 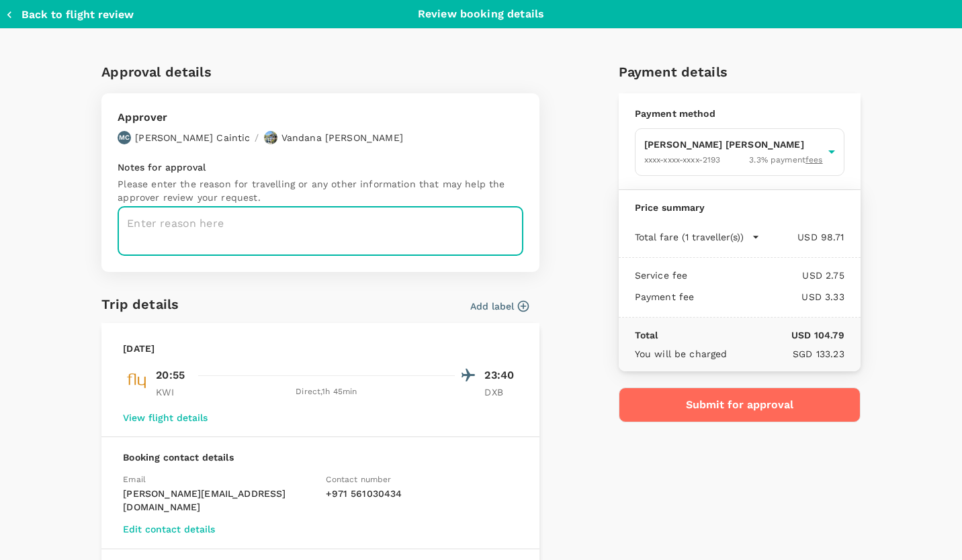 I want to click on img: avatar-664abc286c9eb.jpeg, so click(x=271, y=138).